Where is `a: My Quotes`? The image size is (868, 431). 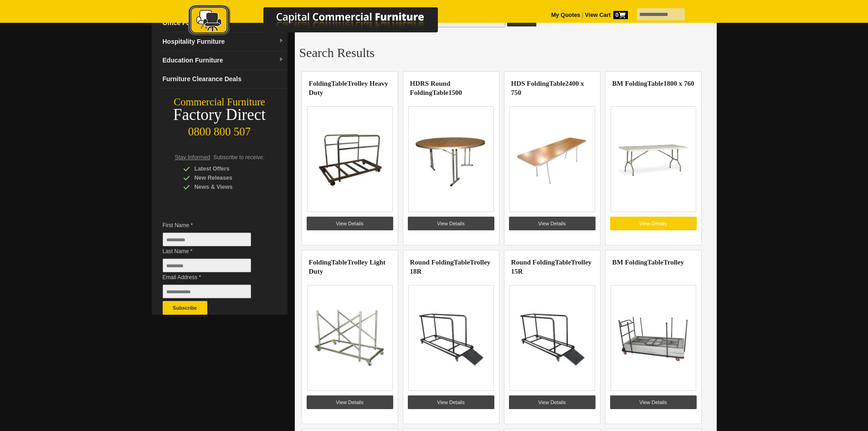
a: My Quotes is located at coordinates (566, 15).